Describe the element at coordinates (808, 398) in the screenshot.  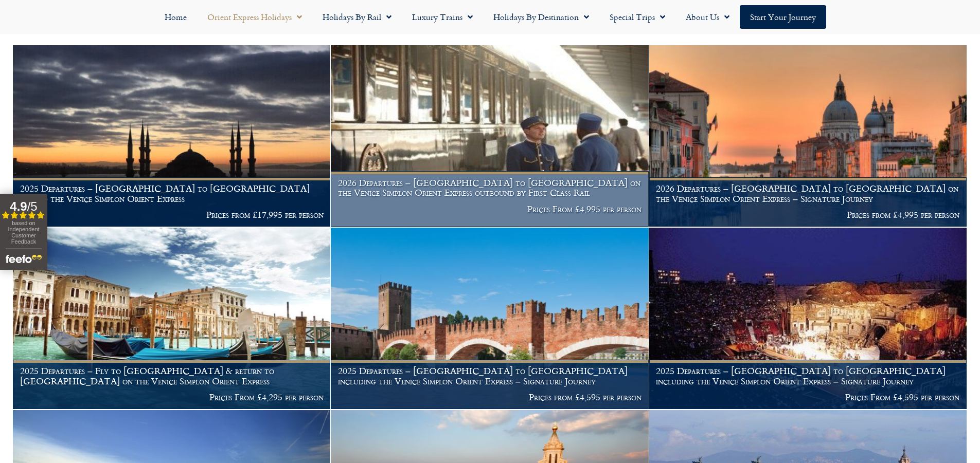
I see `p: Prices From £4,595 per person` at that location.